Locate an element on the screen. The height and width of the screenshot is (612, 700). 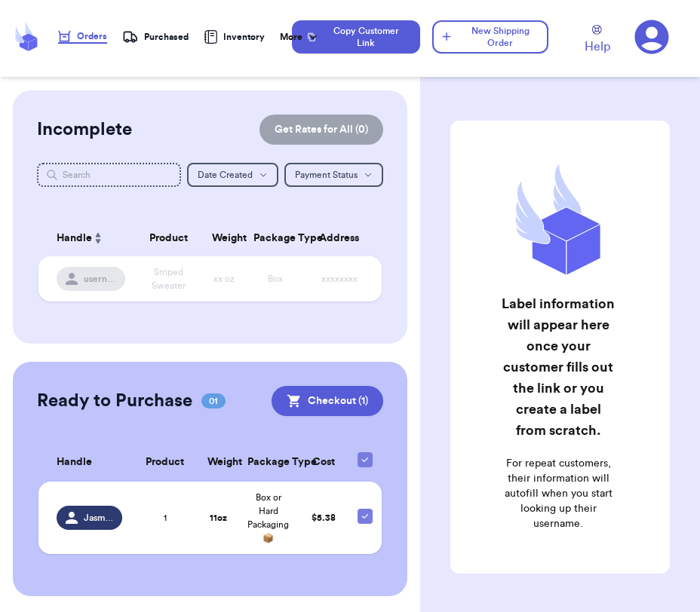
div: Purchased is located at coordinates (155, 37).